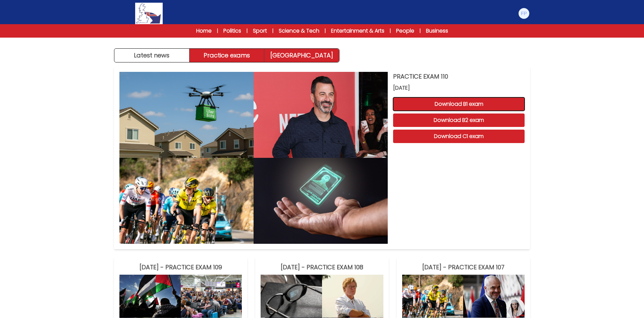 The image size is (644, 318). Describe the element at coordinates (149, 13) in the screenshot. I see `a: Logo` at that location.